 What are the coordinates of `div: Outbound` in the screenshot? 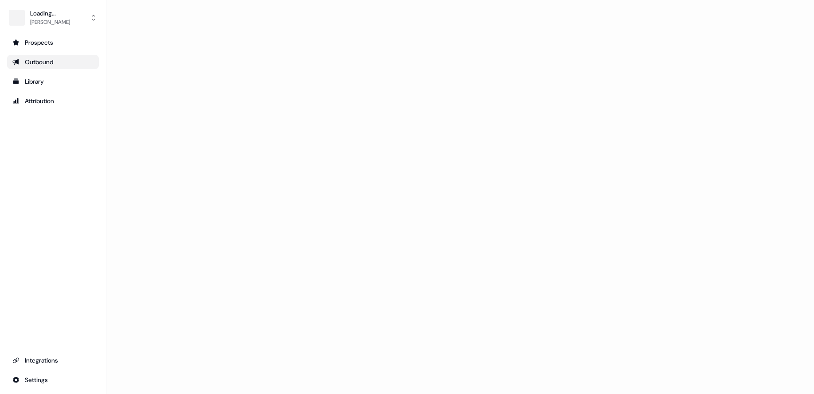 It's located at (53, 62).